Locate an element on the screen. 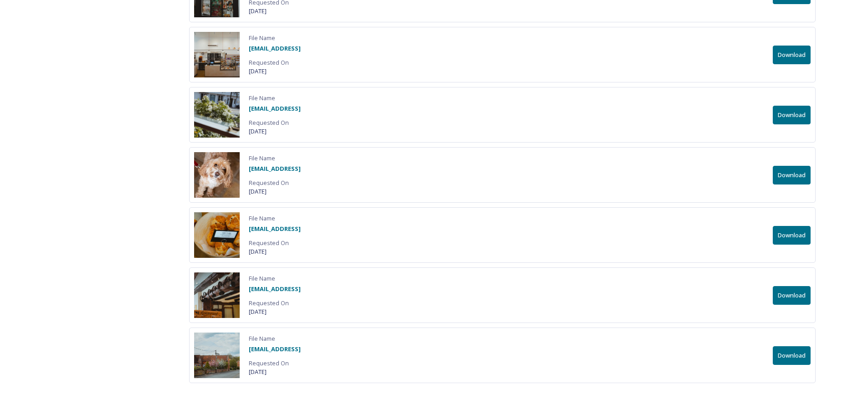 The height and width of the screenshot is (415, 868). img: 247d80f2-a1d2-468a-aad7-967cebae15b5.jpg is located at coordinates (217, 175).